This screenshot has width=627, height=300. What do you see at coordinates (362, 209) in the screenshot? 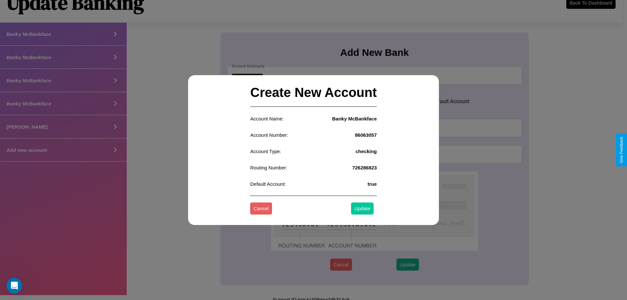
I see `button: Update` at bounding box center [362, 209].